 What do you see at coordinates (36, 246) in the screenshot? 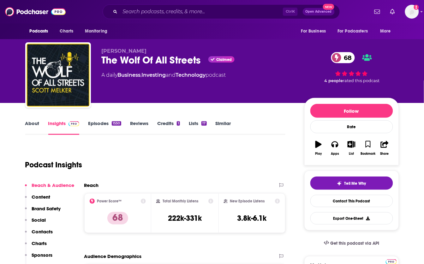
I see `button: Charts` at bounding box center [36, 246].